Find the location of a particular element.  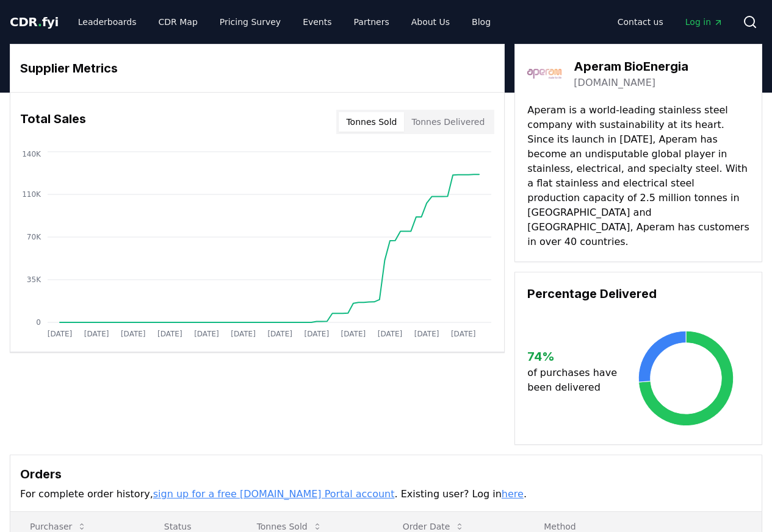

span: CDR fyi is located at coordinates (34, 22).